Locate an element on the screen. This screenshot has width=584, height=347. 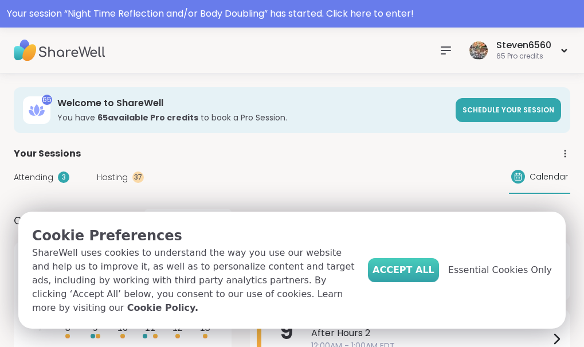
div: 37 is located at coordinates (138, 177).